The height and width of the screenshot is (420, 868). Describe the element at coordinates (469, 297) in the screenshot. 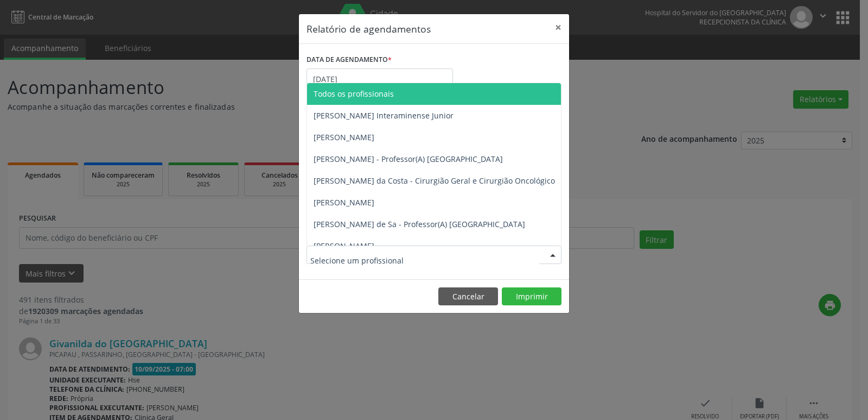

I see `button: Cancelar` at that location.